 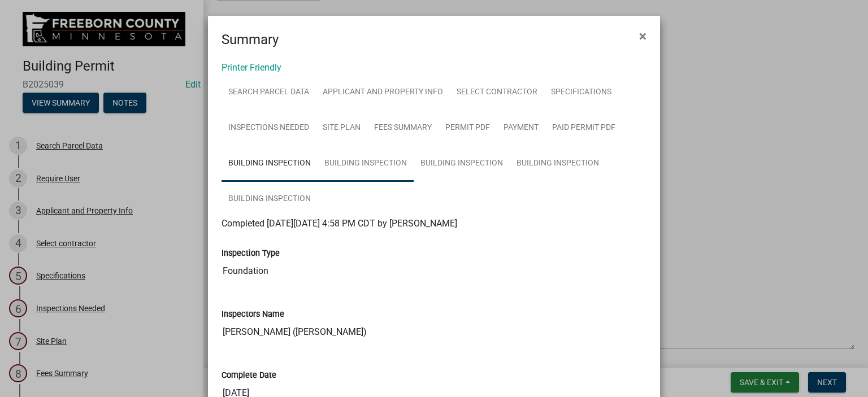 What do you see at coordinates (251, 253) in the screenshot?
I see `label: Inspection Type` at bounding box center [251, 253].